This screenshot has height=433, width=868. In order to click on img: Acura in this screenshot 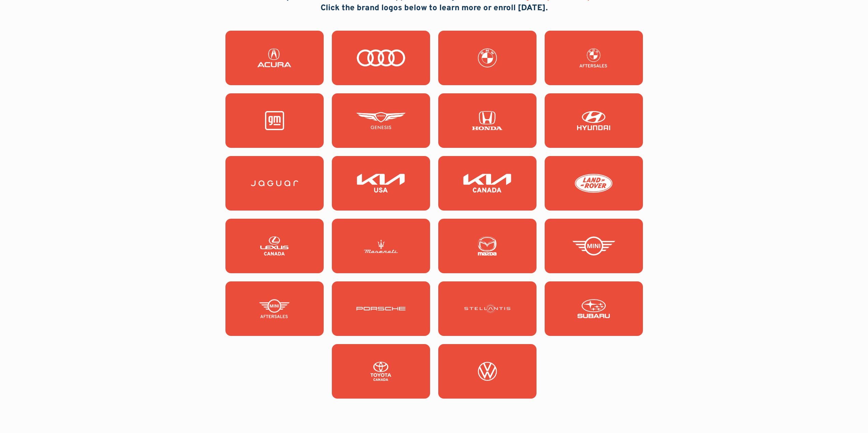, I will do `click(275, 58)`.